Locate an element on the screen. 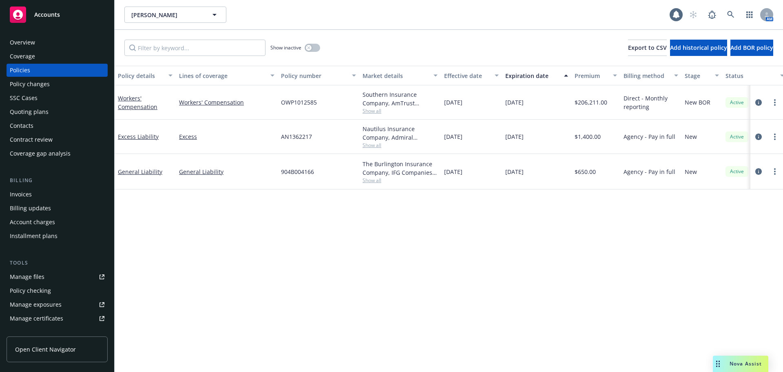 The width and height of the screenshot is (783, 372). span: Export to CSV is located at coordinates (647, 47).